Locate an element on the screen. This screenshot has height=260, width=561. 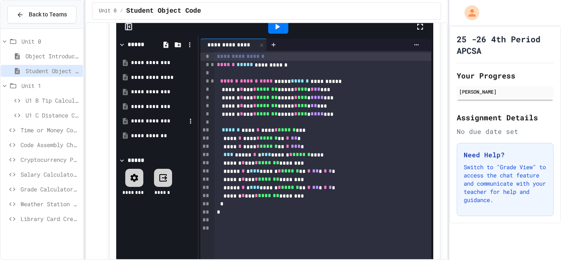
span: Library Card Creator is located at coordinates (50, 218).